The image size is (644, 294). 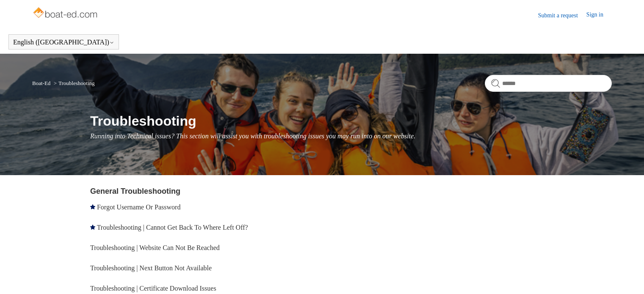 I want to click on a: Sign in, so click(x=599, y=15).